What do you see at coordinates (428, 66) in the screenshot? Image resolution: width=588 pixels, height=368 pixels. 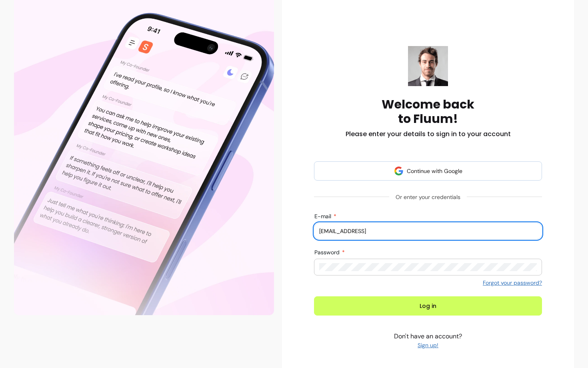 I see `img: Fluum logo` at bounding box center [428, 66].